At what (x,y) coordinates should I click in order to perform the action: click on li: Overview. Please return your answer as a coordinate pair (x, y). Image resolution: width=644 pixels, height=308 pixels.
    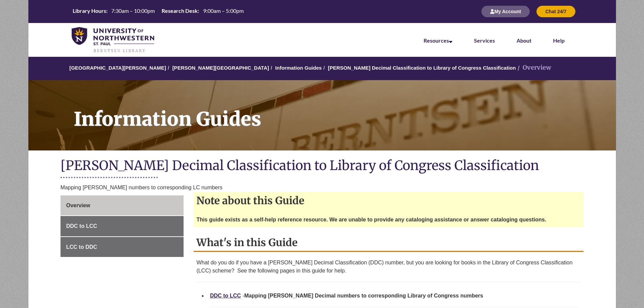
    Looking at the image, I should click on (533, 68).